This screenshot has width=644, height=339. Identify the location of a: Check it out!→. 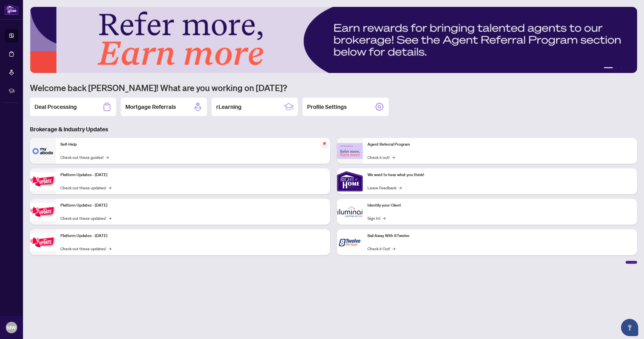
(380, 157).